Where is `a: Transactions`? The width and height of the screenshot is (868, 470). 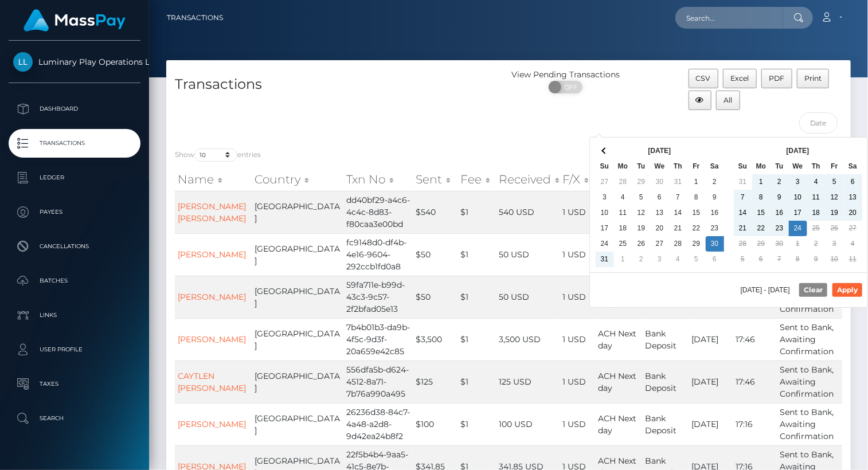
a: Transactions is located at coordinates (195, 18).